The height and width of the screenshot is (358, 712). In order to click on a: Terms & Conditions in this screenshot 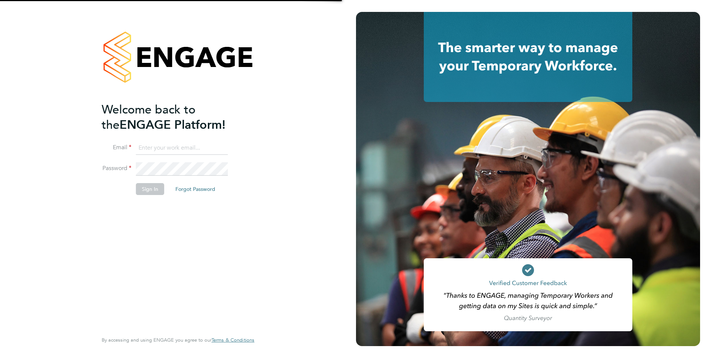, I will do `click(233, 341)`.